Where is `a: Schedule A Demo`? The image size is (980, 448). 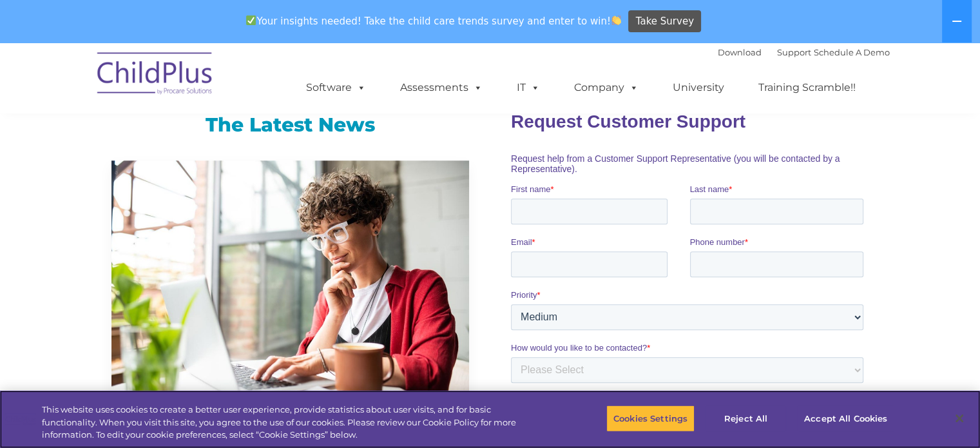
a: Schedule A Demo is located at coordinates (852, 52).